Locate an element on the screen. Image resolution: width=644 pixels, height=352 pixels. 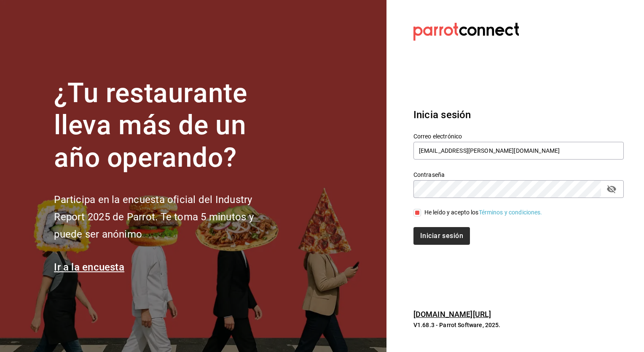
h2: Participa en la encuesta oficial del Industry Report 2025 de Parrot. Te toma 5 minutos y puede se... is located at coordinates (168, 217).